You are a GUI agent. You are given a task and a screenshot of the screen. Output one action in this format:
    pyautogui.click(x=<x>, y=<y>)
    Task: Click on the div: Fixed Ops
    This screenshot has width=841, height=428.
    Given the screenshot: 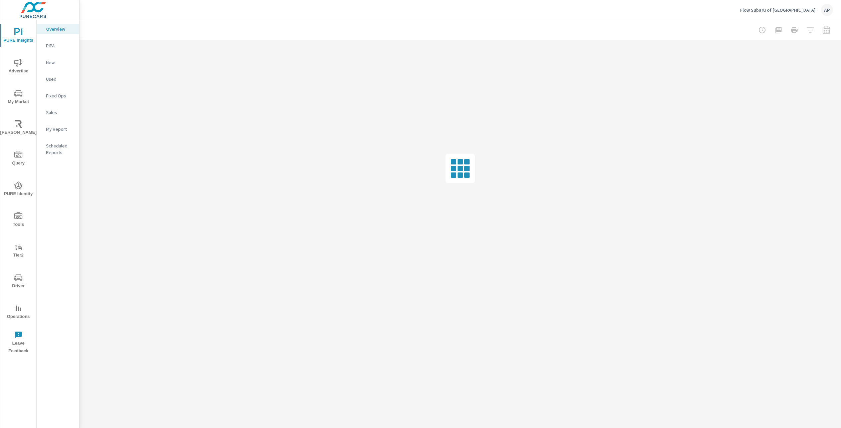 What is the action you would take?
    pyautogui.click(x=58, y=96)
    